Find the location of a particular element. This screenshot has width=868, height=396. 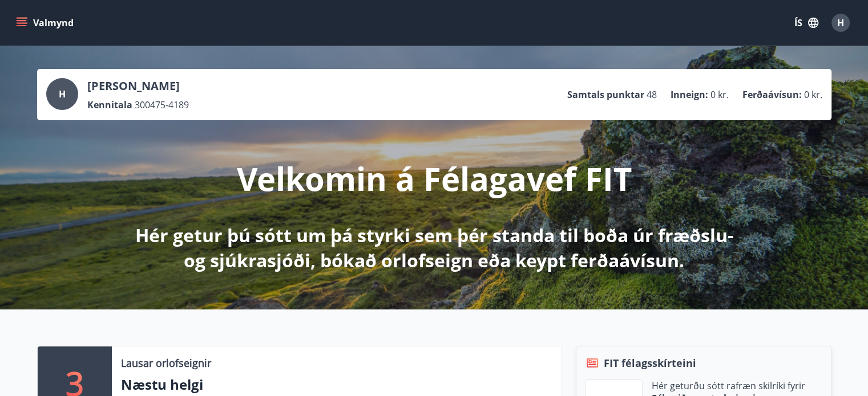

p: Kennitala is located at coordinates (109, 105).